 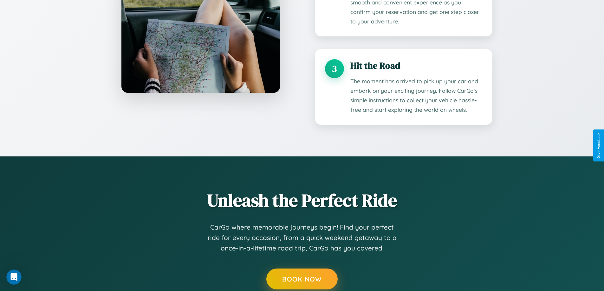 What do you see at coordinates (598, 145) in the screenshot?
I see `div: Give Feedback` at bounding box center [598, 145].